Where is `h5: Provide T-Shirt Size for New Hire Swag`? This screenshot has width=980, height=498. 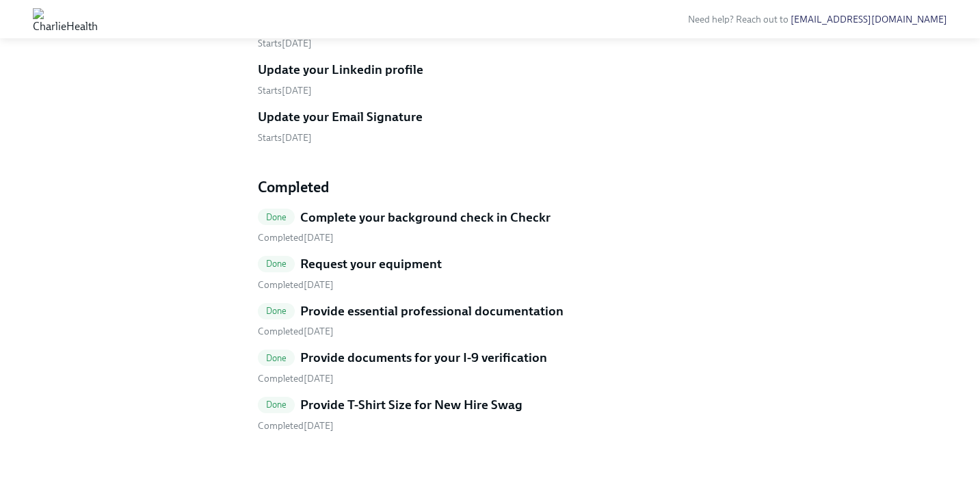 h5: Provide T-Shirt Size for New Hire Swag is located at coordinates (411, 405).